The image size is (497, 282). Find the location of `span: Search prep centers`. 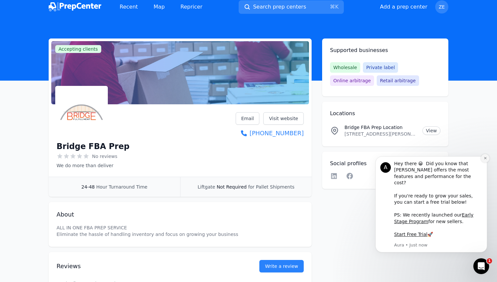

span: Search prep centers is located at coordinates (280, 7).